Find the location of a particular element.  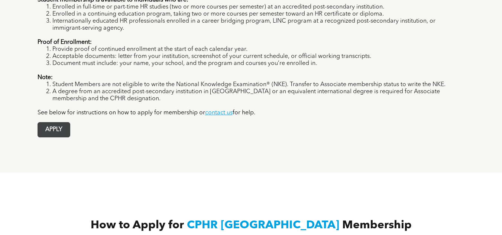

li: Acceptable documents: letter from your institution, screenshot of your current schedule, or offic... is located at coordinates (259, 57).